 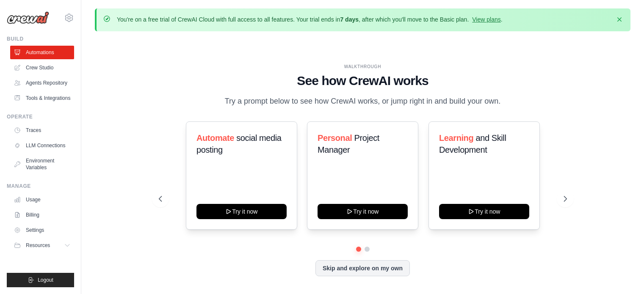 What do you see at coordinates (348, 144) in the screenshot?
I see `span: Project Manager` at bounding box center [348, 144].